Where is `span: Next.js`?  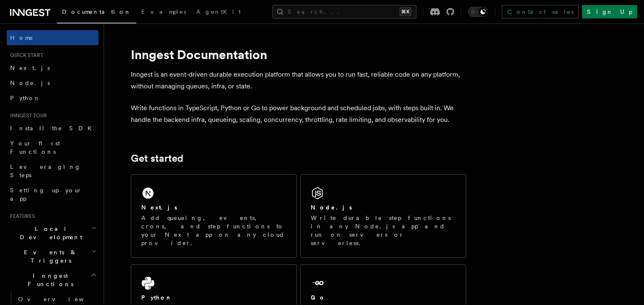 span: Next.js is located at coordinates (30, 68).